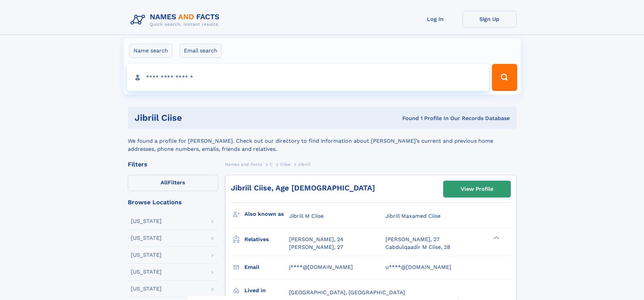 The width and height of the screenshot is (644, 300). I want to click on button: Search Button, so click(504, 78).